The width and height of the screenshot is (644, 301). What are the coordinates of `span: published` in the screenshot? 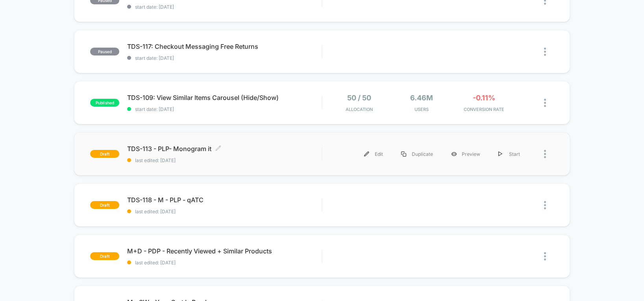 It's located at (105, 103).